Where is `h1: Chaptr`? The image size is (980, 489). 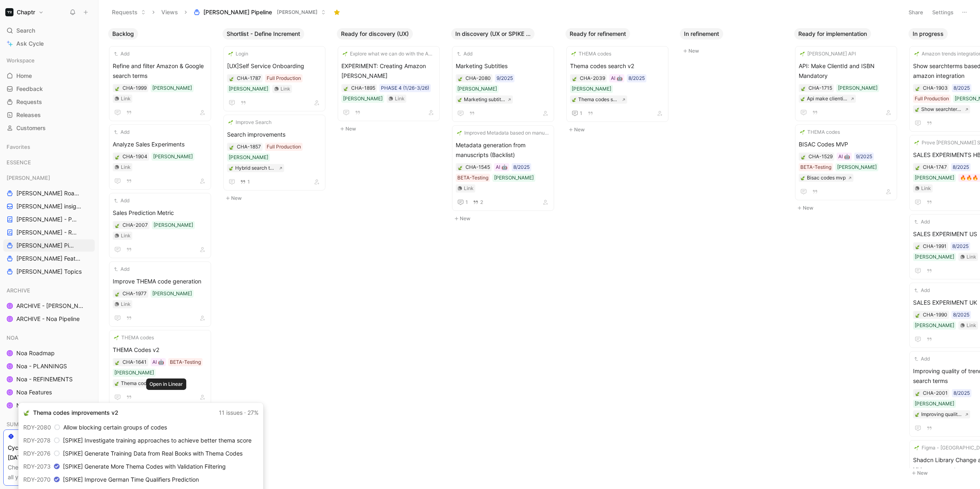
h1: Chaptr is located at coordinates (25, 12).